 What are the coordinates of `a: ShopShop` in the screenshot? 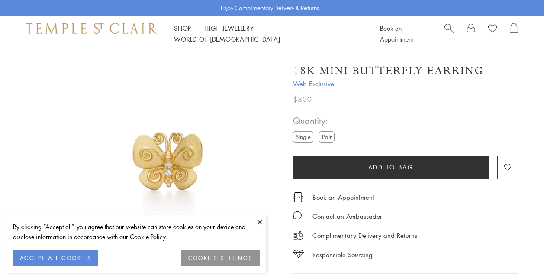 It's located at (183, 28).